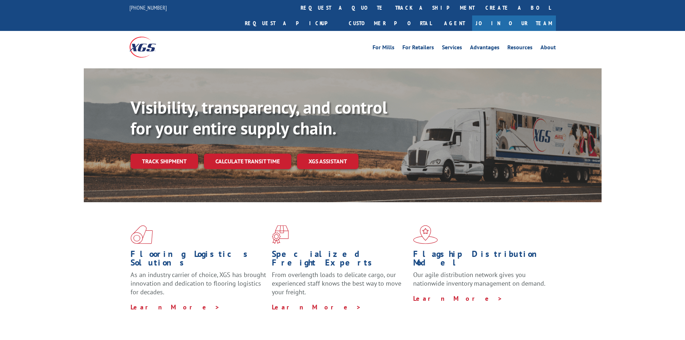 The height and width of the screenshot is (340, 685). Describe the element at coordinates (164, 161) in the screenshot. I see `a: Track shipment` at that location.